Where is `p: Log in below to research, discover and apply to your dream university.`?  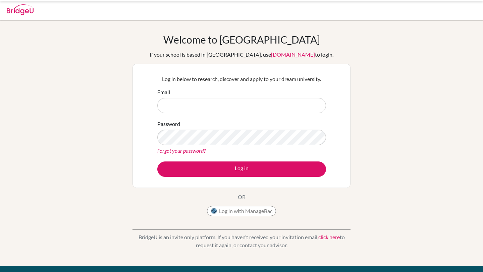 p: Log in below to research, discover and apply to your dream university. is located at coordinates (242, 79).